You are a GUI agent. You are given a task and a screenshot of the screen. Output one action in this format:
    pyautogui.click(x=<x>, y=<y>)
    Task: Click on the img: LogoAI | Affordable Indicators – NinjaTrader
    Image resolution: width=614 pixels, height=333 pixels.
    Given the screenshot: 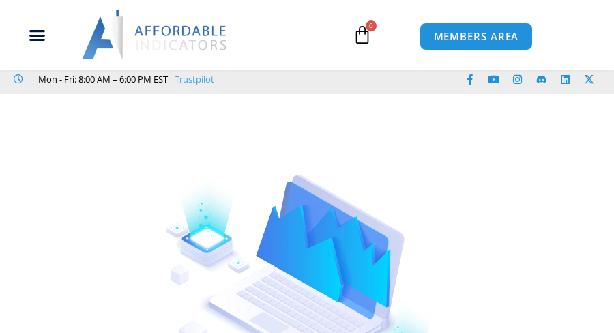 What is the action you would take?
    pyautogui.click(x=155, y=35)
    